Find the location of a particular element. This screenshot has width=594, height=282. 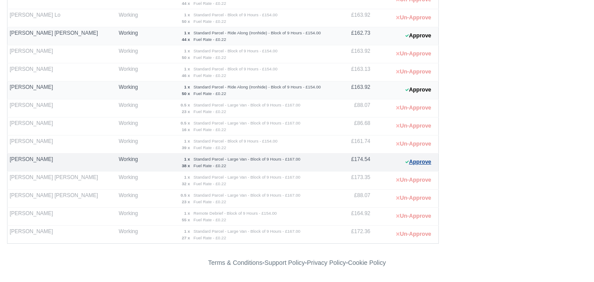

strong: 27 x is located at coordinates (186, 238).